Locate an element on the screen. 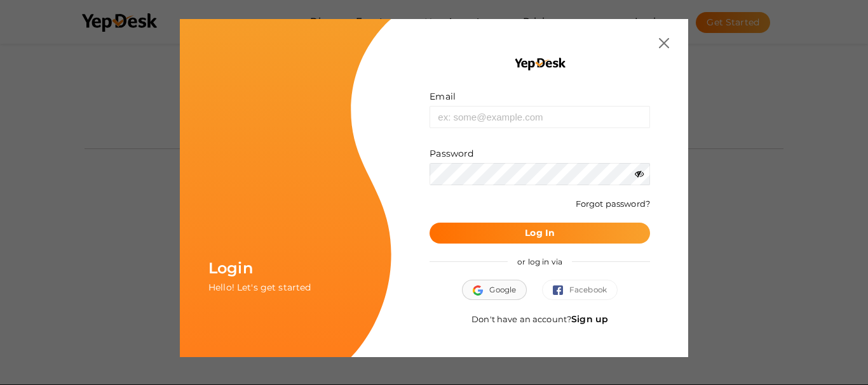 Image resolution: width=868 pixels, height=385 pixels. a: Sign up is located at coordinates (589, 319).